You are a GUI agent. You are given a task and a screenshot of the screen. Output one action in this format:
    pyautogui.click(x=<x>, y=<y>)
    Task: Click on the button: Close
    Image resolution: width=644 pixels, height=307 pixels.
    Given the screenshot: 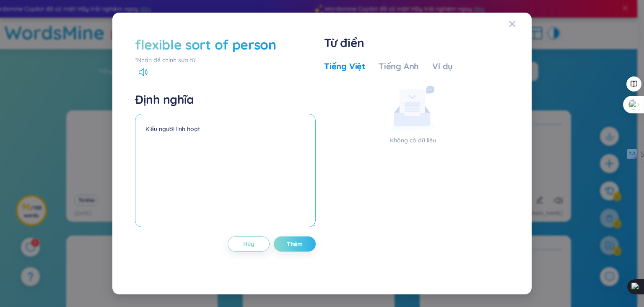 What is the action you would take?
    pyautogui.click(x=520, y=24)
    